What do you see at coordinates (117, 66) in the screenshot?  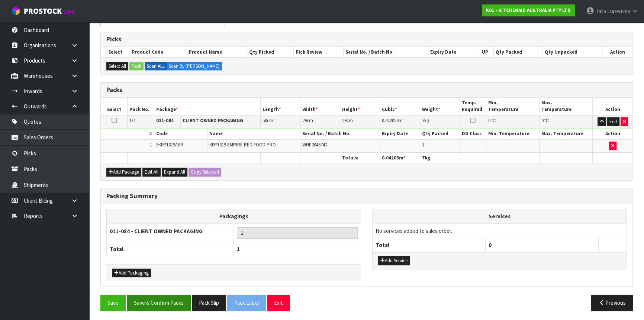 I see `button: Select All` at bounding box center [117, 66].